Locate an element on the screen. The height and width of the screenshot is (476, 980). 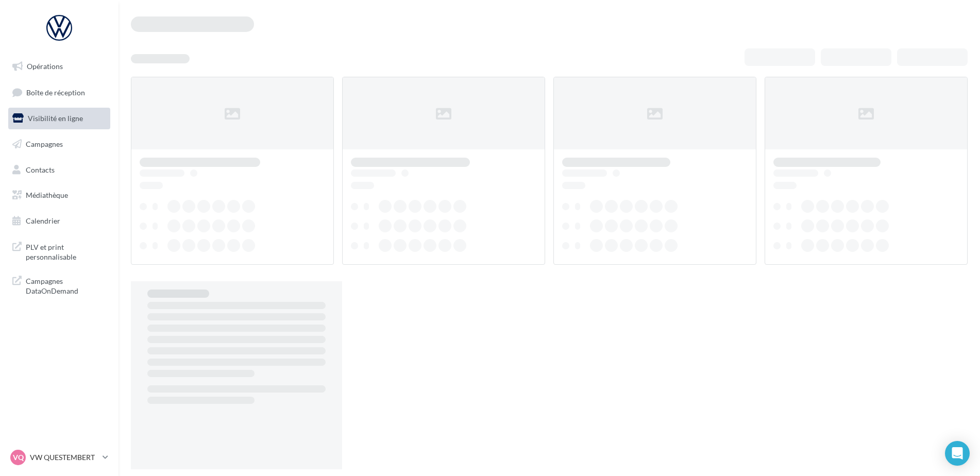
span: PLV et print personnalisable is located at coordinates (66, 250).